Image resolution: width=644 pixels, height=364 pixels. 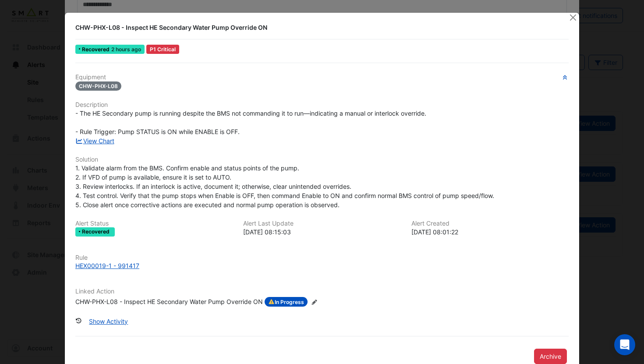 I want to click on h6: Description, so click(x=322, y=105).